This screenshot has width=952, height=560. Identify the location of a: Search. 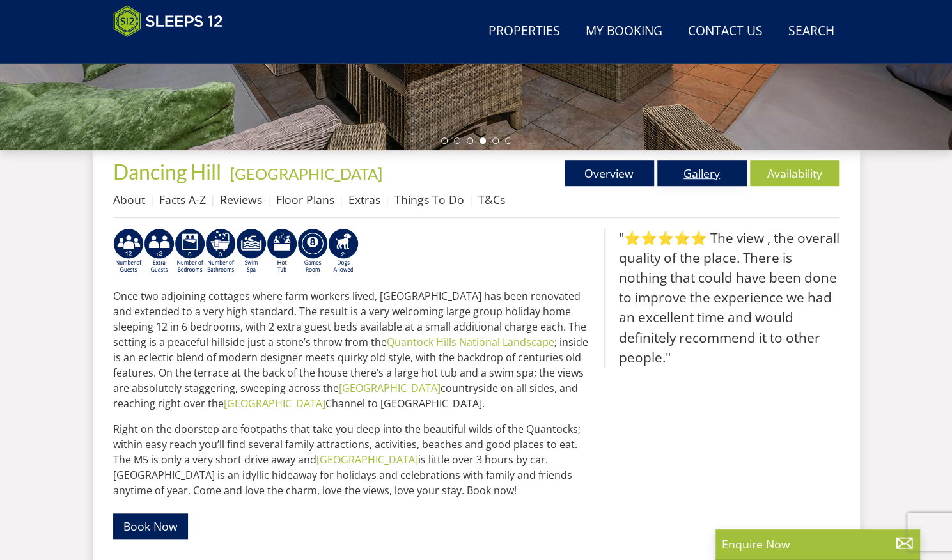
(811, 32).